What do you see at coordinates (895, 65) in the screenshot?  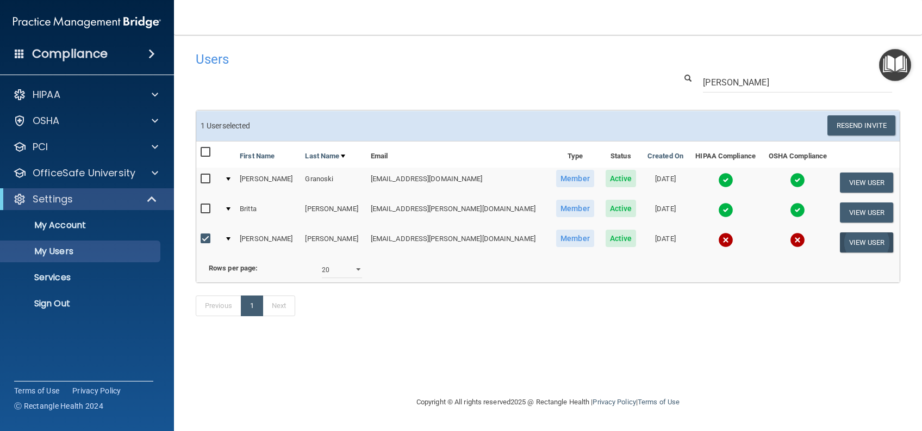 I see `button: Open Resource Center` at bounding box center [895, 65].